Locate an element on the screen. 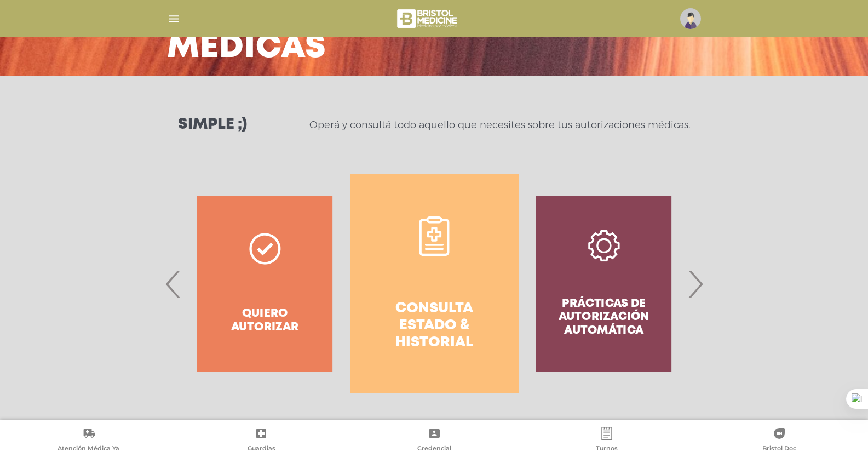  h4: Consulta estado & historial is located at coordinates (434, 326).